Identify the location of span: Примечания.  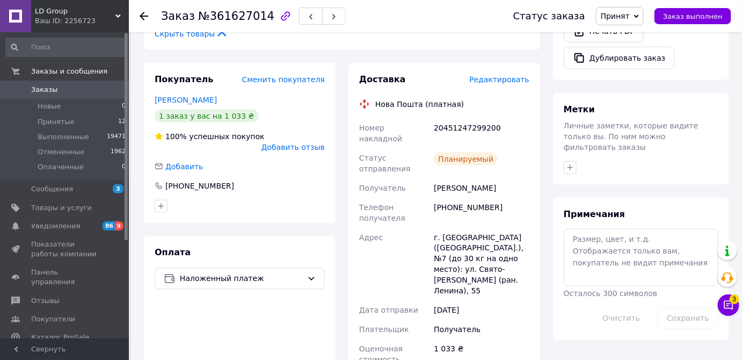
(594, 214).